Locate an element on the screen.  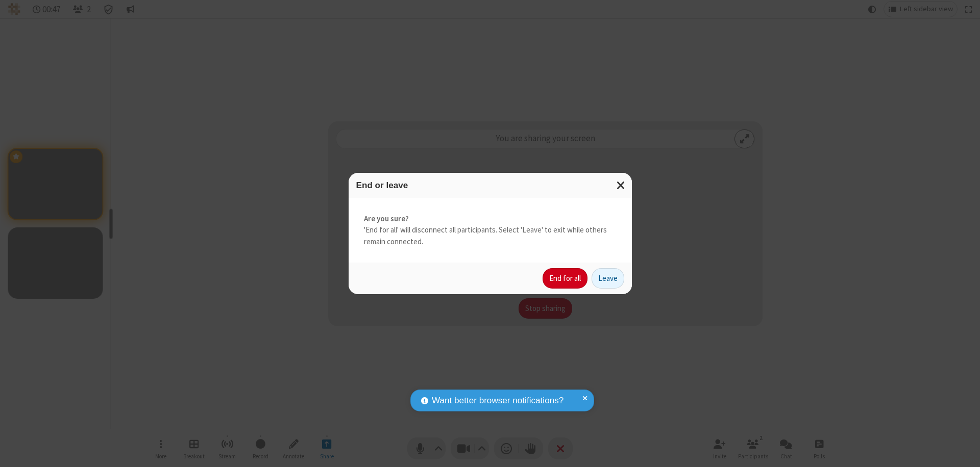
h3: End or leave is located at coordinates (490, 185).